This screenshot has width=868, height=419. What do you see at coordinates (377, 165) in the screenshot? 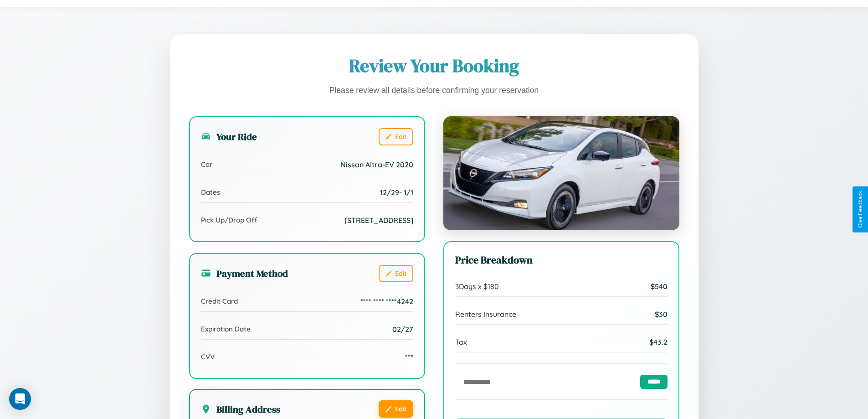
I see `span: Nissan Altra-EV 2020` at bounding box center [377, 165].